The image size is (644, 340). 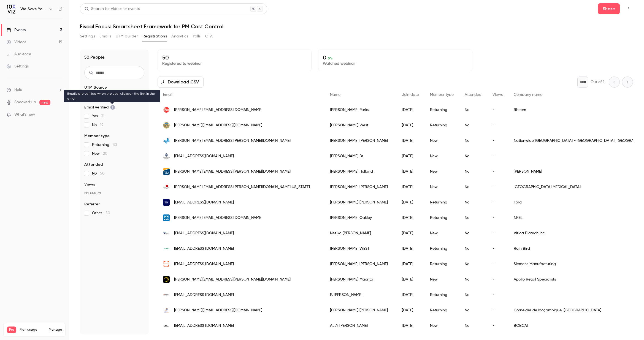 What do you see at coordinates (166, 248) in the screenshot?
I see `img: rainbird.com` at bounding box center [166, 248].